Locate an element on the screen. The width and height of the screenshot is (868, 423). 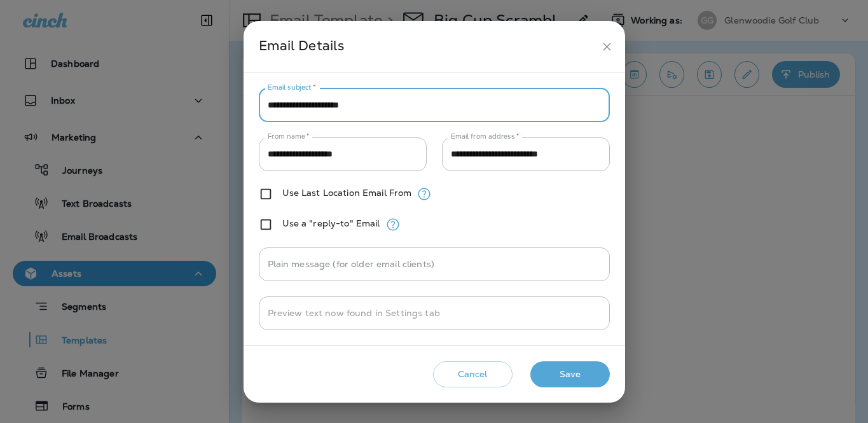
button: Save is located at coordinates (570, 374).